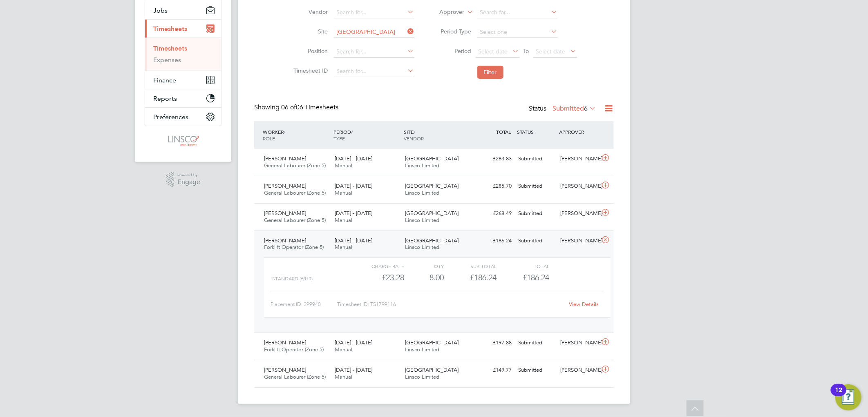  I want to click on span: TYPE, so click(339, 138).